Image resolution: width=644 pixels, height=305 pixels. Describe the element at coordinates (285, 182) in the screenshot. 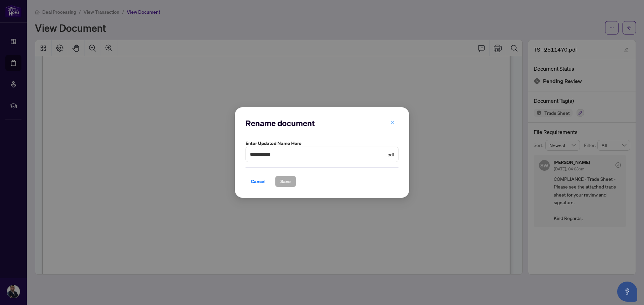

I see `button: Save` at that location.